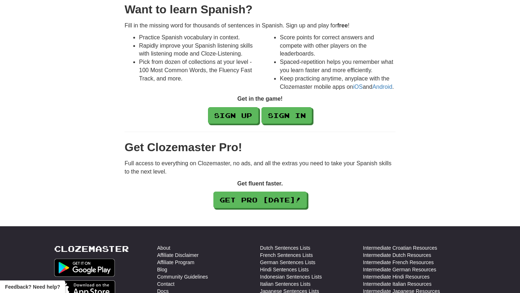  Describe the element at coordinates (343, 25) in the screenshot. I see `strong: free` at that location.